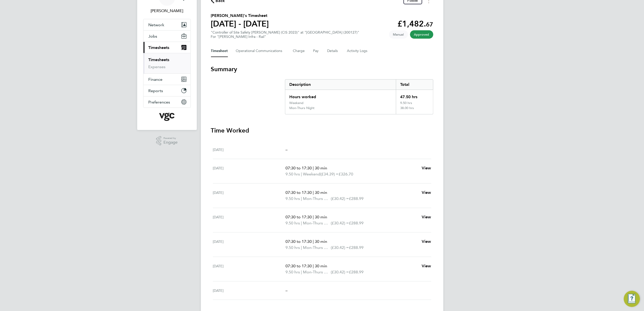  What do you see at coordinates (358, 51) in the screenshot?
I see `button: Activity Logs` at bounding box center [358, 51].